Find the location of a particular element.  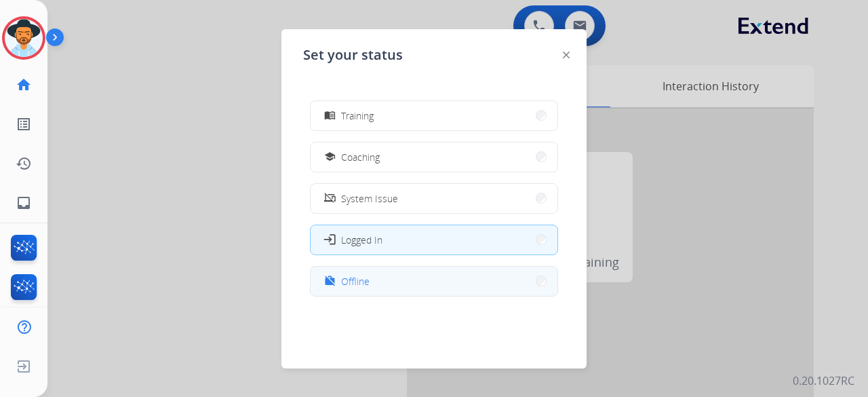

mat-icon: login is located at coordinates (329, 239).